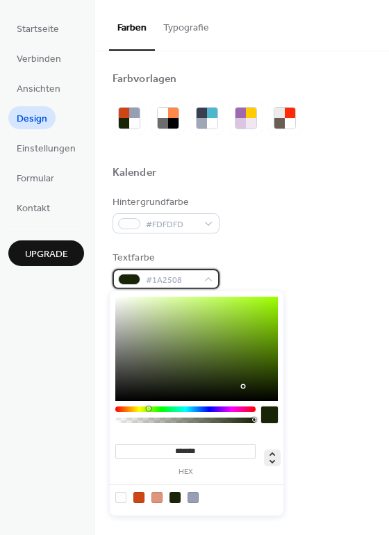  Describe the element at coordinates (46, 253) in the screenshot. I see `button: Upgrade` at that location.